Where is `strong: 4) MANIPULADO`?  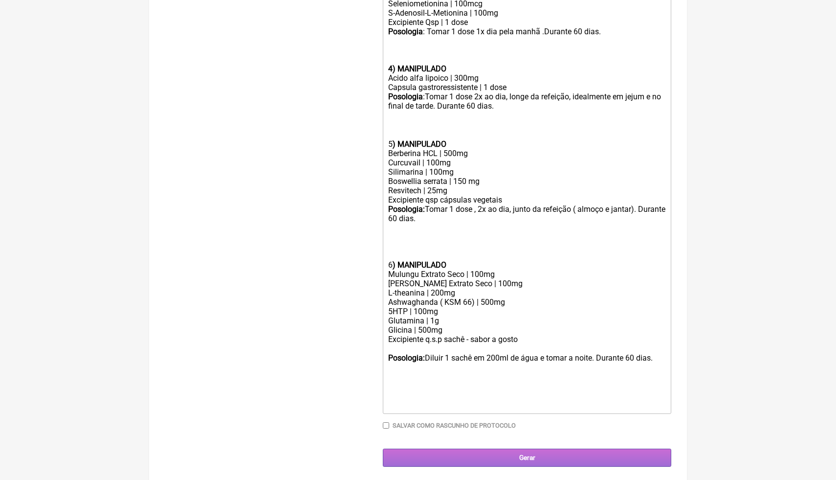 strong: 4) MANIPULADO is located at coordinates (417, 68).